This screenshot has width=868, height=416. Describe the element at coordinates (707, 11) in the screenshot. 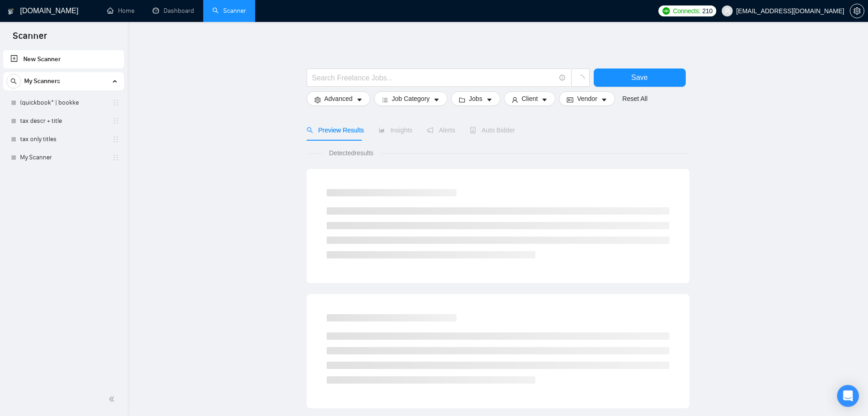

I see `span: 210` at that location.